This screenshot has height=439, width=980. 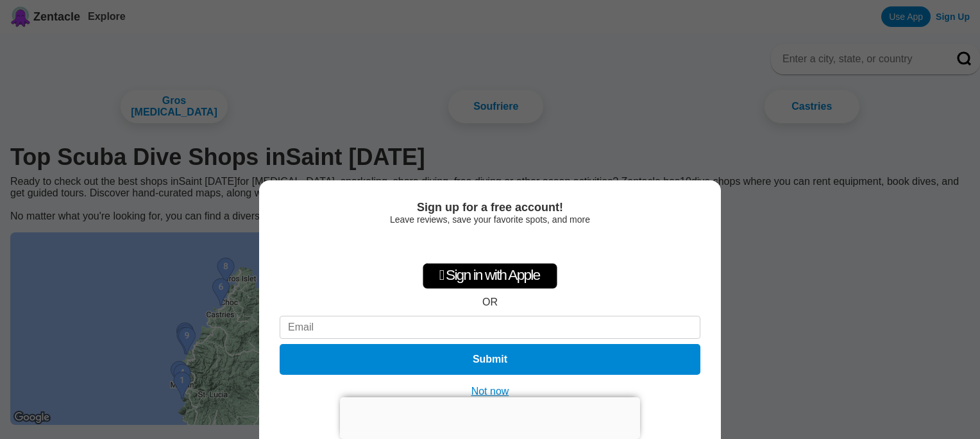 What do you see at coordinates (490, 207) in the screenshot?
I see `div: Sign up for a free account!` at bounding box center [490, 207].